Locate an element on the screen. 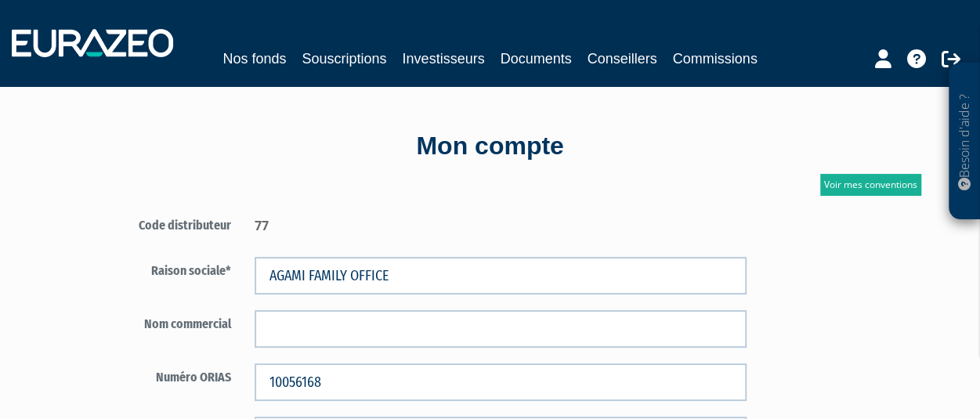  a: Nos fonds is located at coordinates (253, 59).